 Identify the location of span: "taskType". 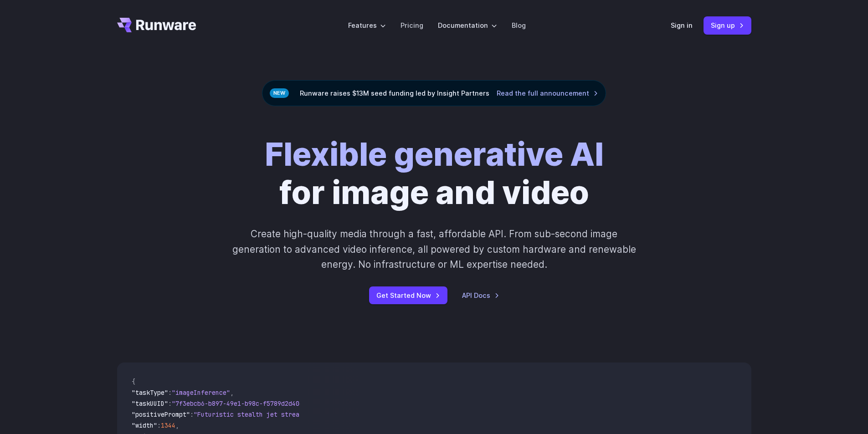
(150, 392).